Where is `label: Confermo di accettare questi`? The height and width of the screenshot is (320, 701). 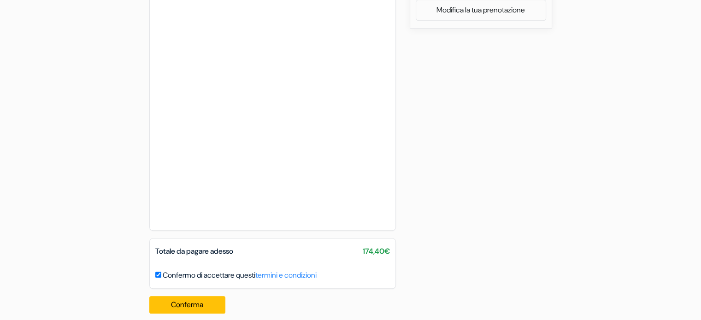
label: Confermo di accettare questi is located at coordinates (240, 276).